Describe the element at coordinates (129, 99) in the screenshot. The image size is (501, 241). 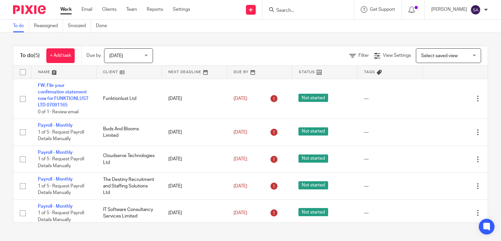
I see `td: Funktionlust Ltd` at that location.